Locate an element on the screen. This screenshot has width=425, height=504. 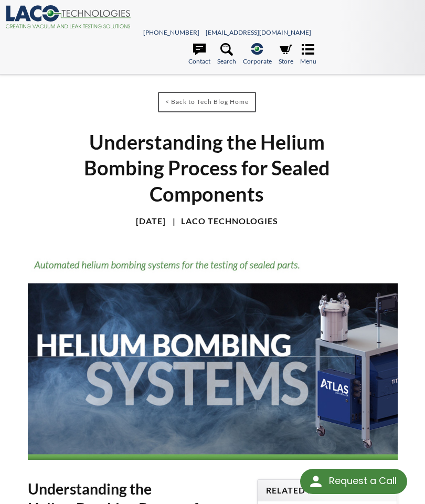
a: < Back to Tech Blog Home is located at coordinates (207, 102).